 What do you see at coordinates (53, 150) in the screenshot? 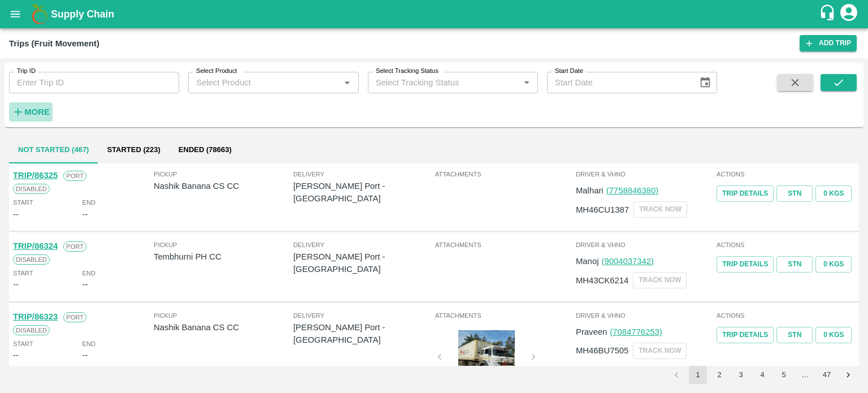
I see `button: Not Started (467)` at bounding box center [53, 150].